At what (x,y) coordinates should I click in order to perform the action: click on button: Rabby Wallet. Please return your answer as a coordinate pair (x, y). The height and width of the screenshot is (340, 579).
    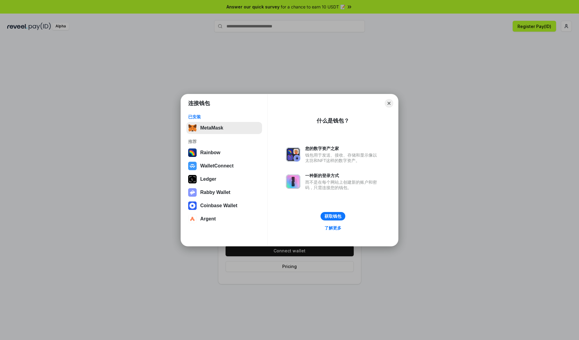
    Looking at the image, I should click on (224, 193).